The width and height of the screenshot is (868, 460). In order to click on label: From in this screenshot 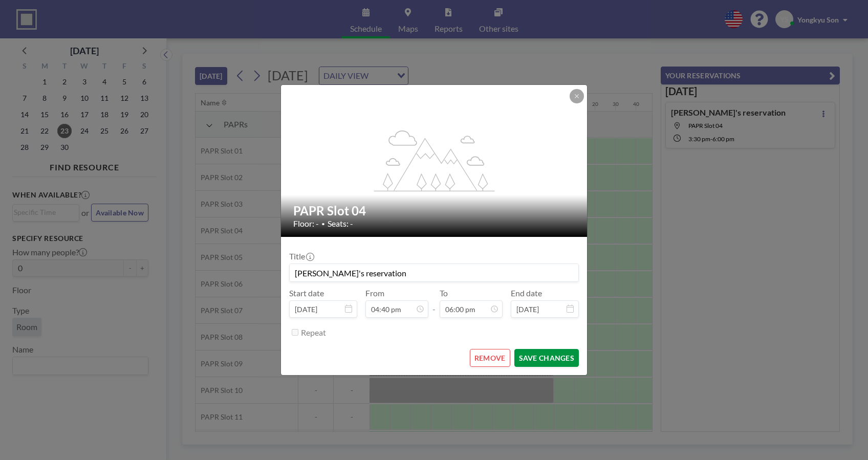, I will do `click(374, 294)`.